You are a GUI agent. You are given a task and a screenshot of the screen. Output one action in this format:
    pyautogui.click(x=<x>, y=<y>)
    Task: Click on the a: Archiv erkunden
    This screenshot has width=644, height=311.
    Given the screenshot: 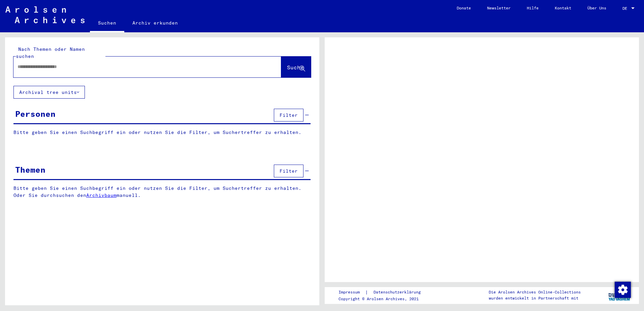 What is the action you would take?
    pyautogui.click(x=155, y=23)
    